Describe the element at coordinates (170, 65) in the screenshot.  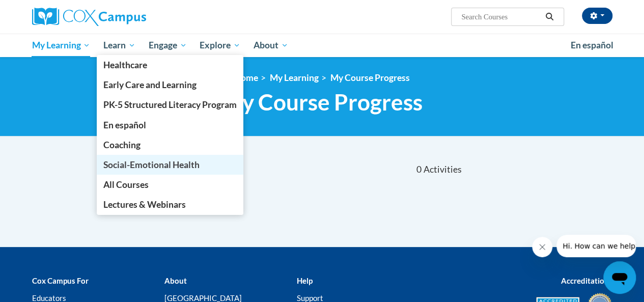
I see `a: Healthcare` at that location.